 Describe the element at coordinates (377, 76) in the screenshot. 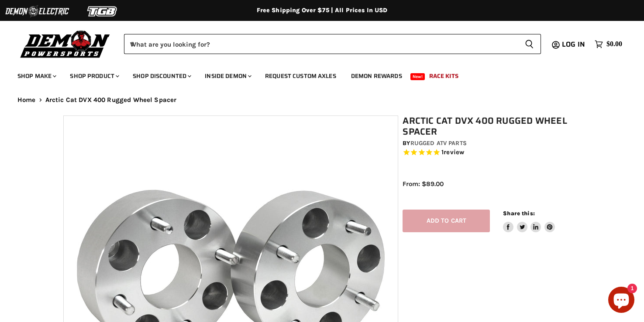

I see `a: Demon Rewards` at that location.